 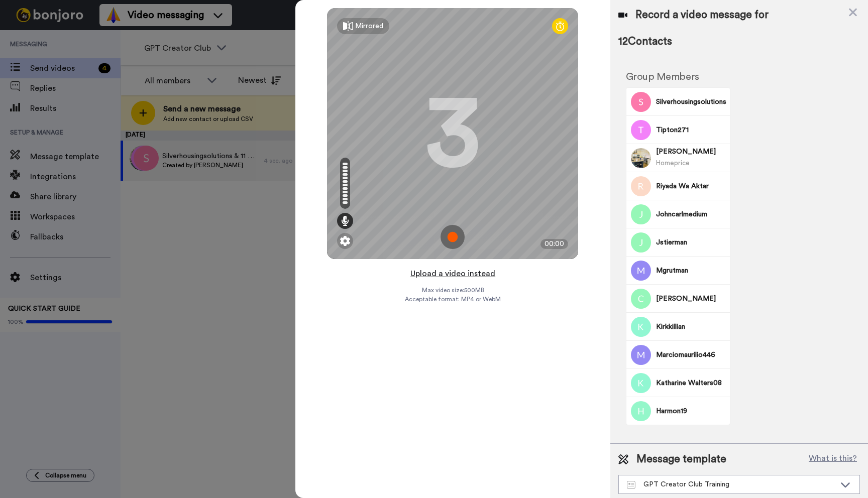 I want to click on div: 3, so click(x=453, y=133).